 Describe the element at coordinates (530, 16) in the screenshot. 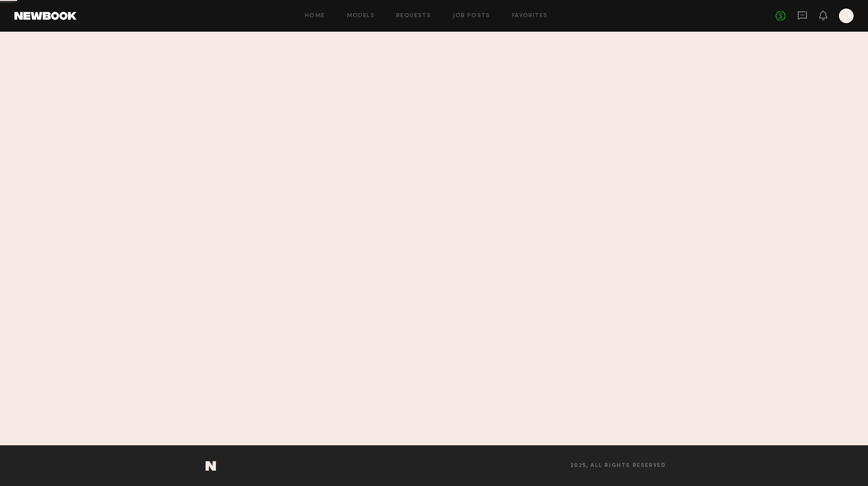

I see `a: Favorites` at that location.